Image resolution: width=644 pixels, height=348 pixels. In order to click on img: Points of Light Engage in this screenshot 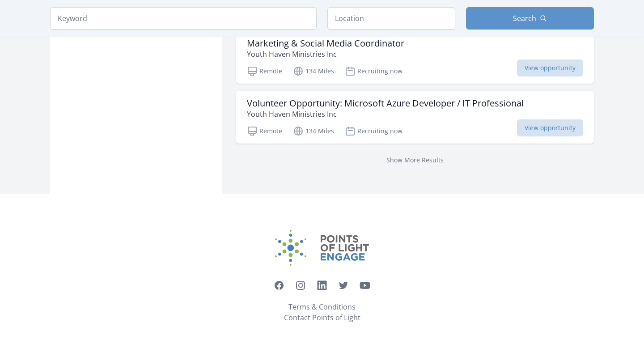, I will do `click(322, 248)`.